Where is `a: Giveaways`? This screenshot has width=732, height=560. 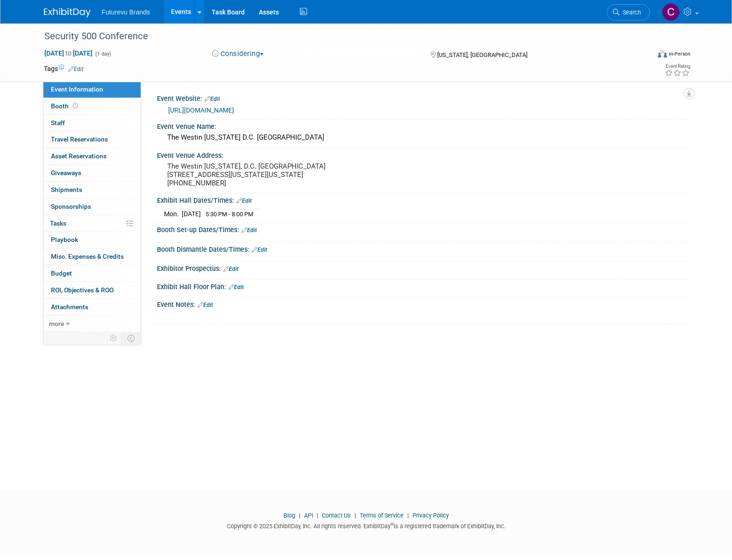 a: Giveaways is located at coordinates (92, 172).